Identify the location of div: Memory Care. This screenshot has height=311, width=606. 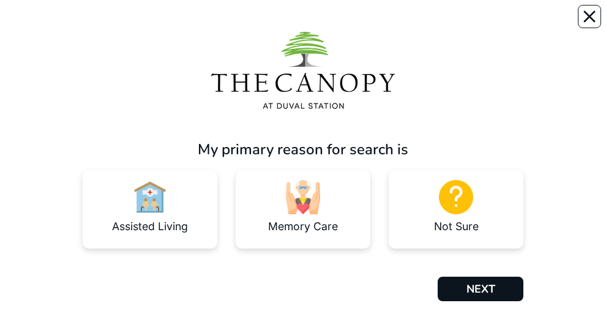
(303, 226).